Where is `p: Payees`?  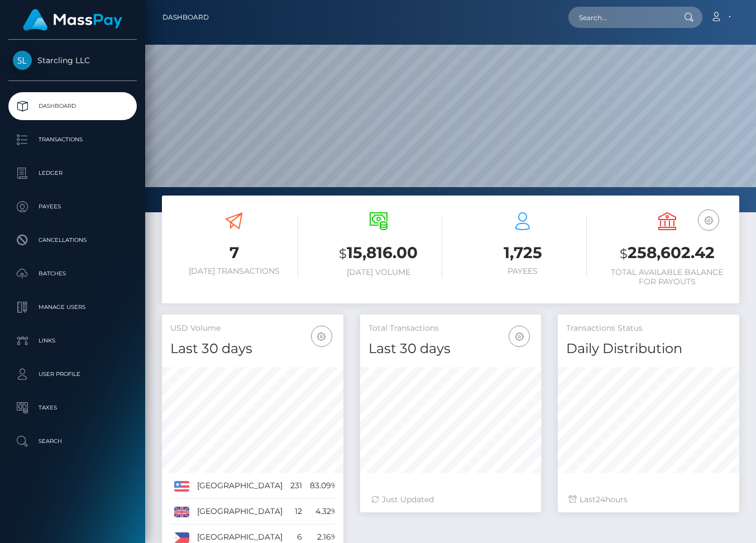 p: Payees is located at coordinates (73, 207).